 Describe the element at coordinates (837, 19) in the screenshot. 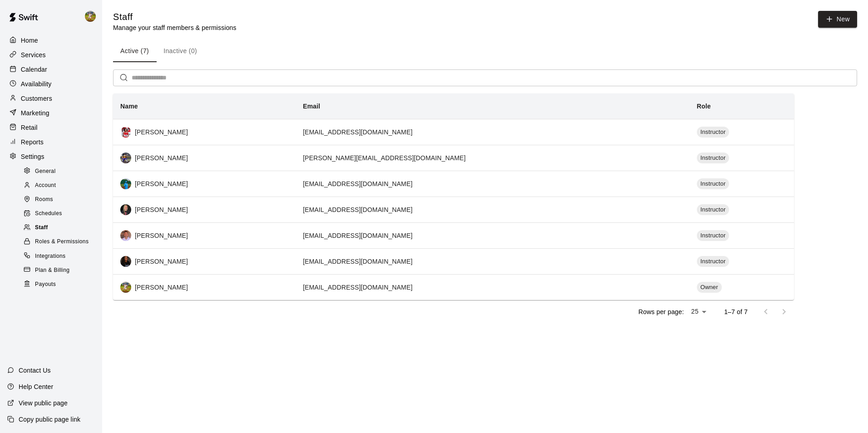

I see `a: New` at that location.